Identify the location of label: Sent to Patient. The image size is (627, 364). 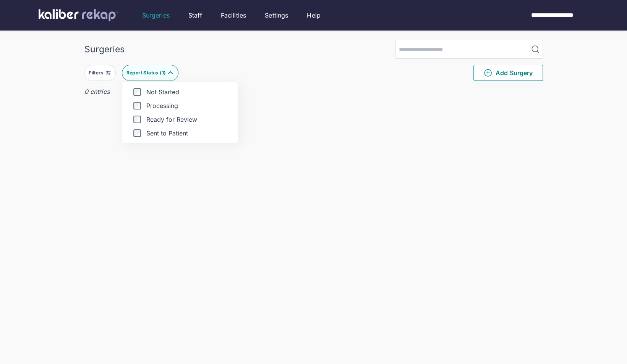
(180, 133).